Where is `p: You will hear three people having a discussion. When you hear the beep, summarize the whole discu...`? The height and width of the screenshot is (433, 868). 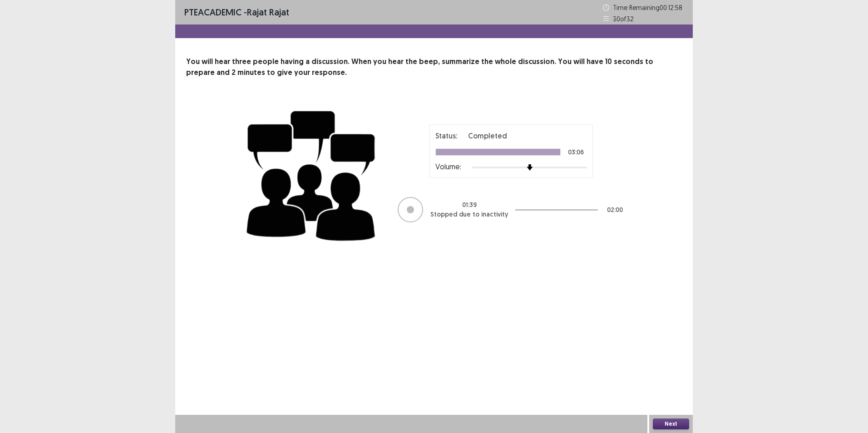 p: You will hear three people having a discussion. When you hear the beep, summarize the whole discu... is located at coordinates (434, 67).